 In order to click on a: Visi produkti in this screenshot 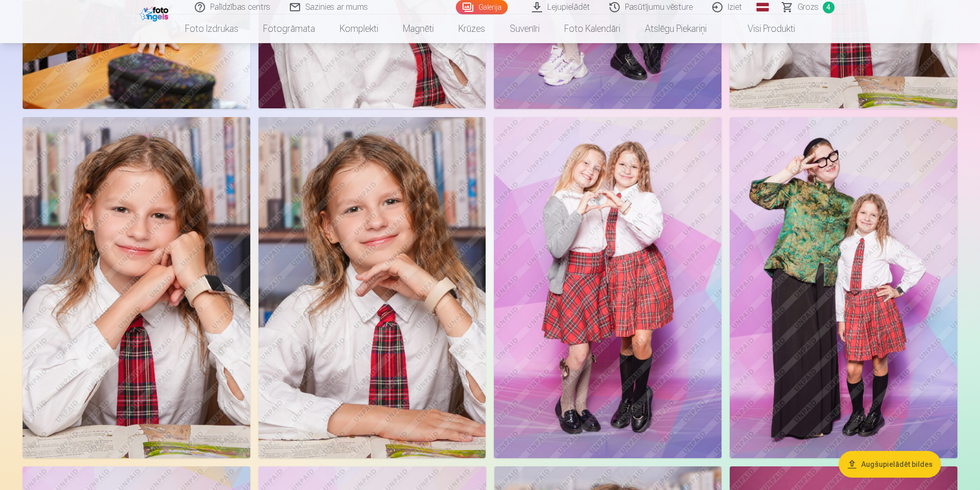, I will do `click(763, 28)`.